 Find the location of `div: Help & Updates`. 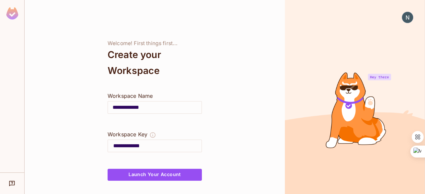

div: Help & Updates is located at coordinates (12, 184).